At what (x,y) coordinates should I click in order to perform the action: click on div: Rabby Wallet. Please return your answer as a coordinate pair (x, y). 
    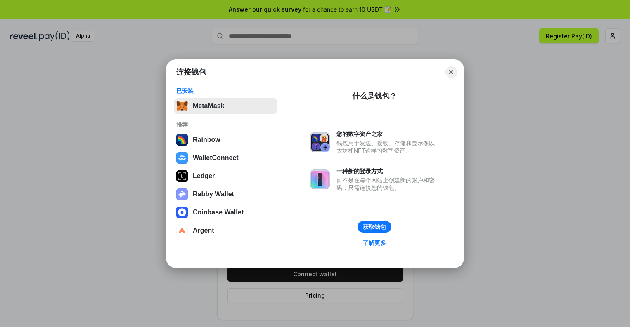
    Looking at the image, I should click on (213, 194).